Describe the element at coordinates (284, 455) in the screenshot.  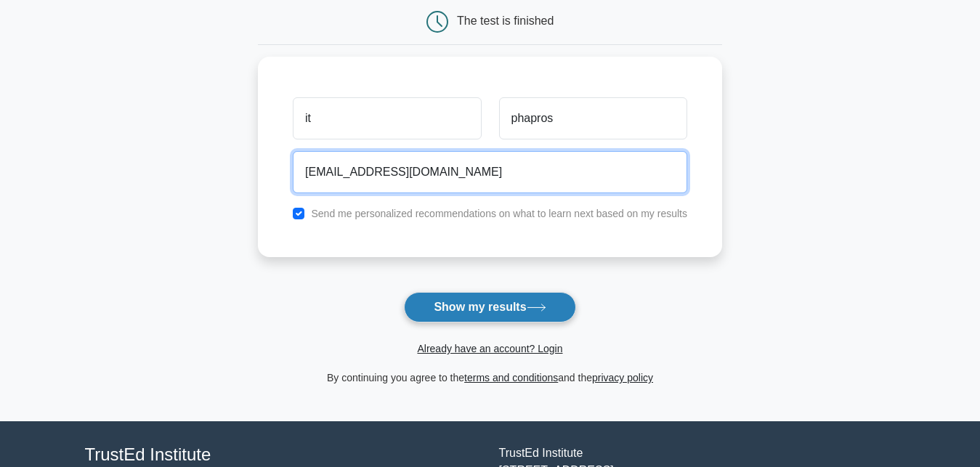
I see `h4: TrustEd Institute` at that location.